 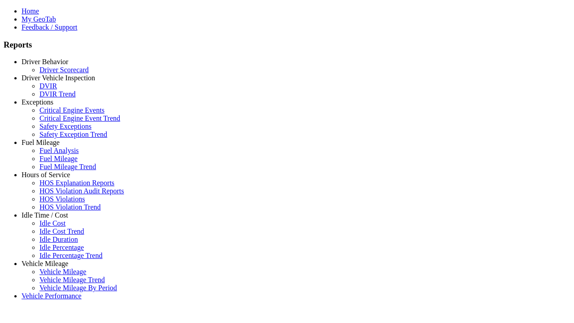 What do you see at coordinates (73, 134) in the screenshot?
I see `a: Safety Exception Trend` at bounding box center [73, 134].